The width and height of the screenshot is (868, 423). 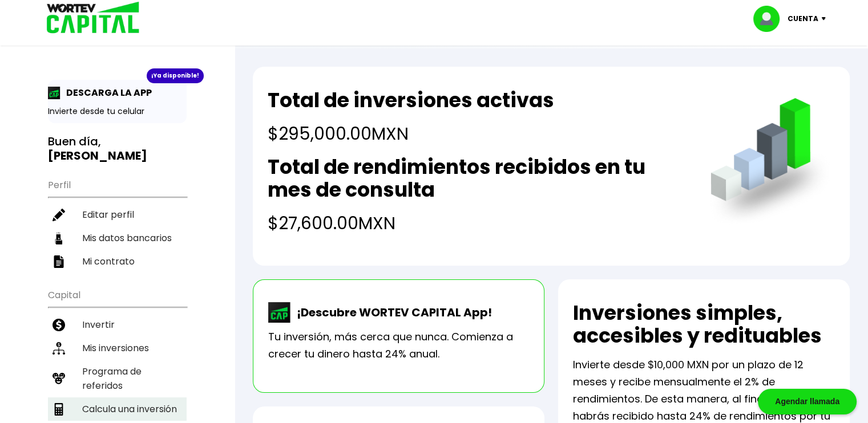 What do you see at coordinates (117, 222) in the screenshot?
I see `ul: Perfil` at bounding box center [117, 222].